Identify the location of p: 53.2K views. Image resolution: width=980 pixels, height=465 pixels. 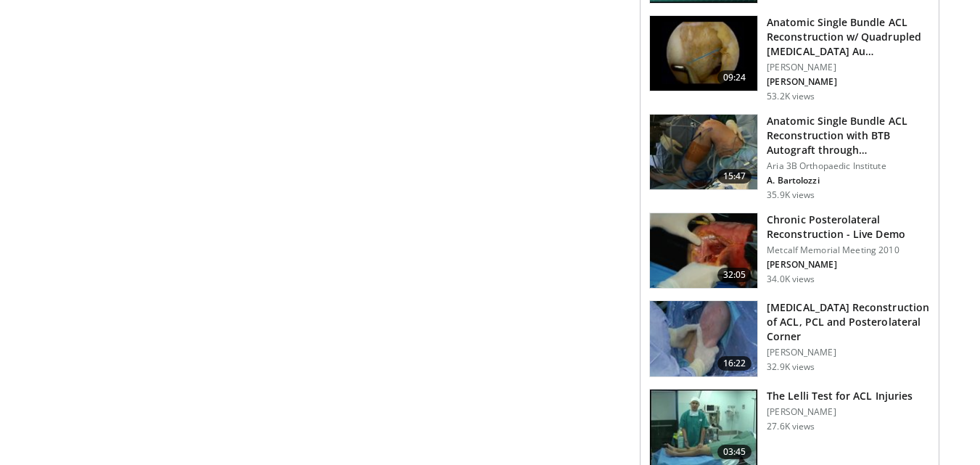
(791, 97).